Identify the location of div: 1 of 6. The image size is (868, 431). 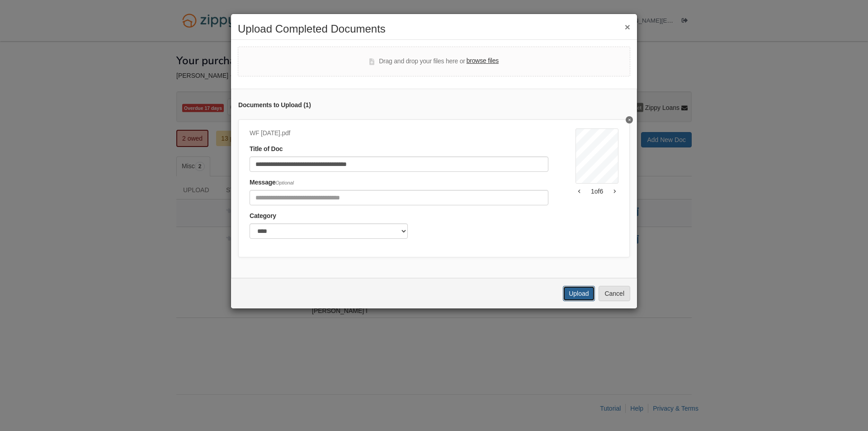
(597, 191).